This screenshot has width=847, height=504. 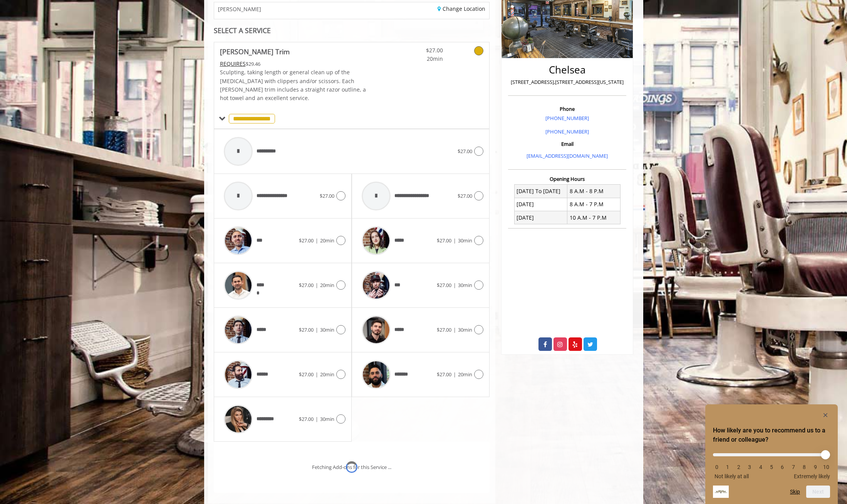 What do you see at coordinates (826, 467) in the screenshot?
I see `li: 10` at bounding box center [826, 467].